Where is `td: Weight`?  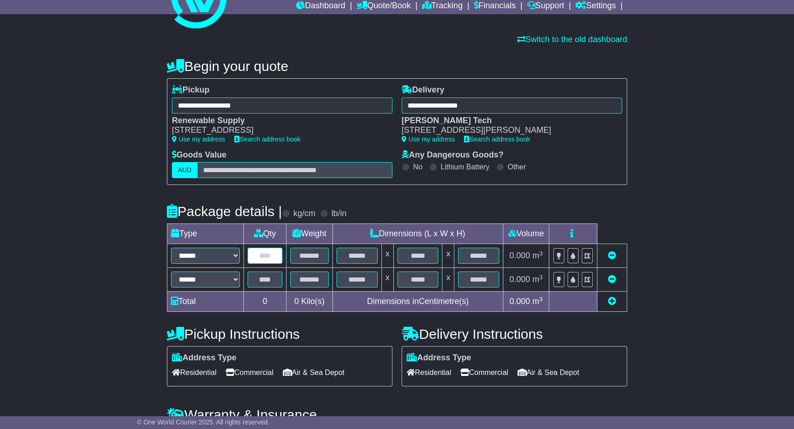 td: Weight is located at coordinates (309, 234).